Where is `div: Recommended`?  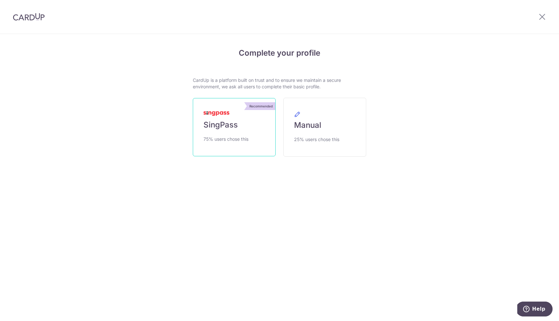
div: Recommended is located at coordinates (261, 106).